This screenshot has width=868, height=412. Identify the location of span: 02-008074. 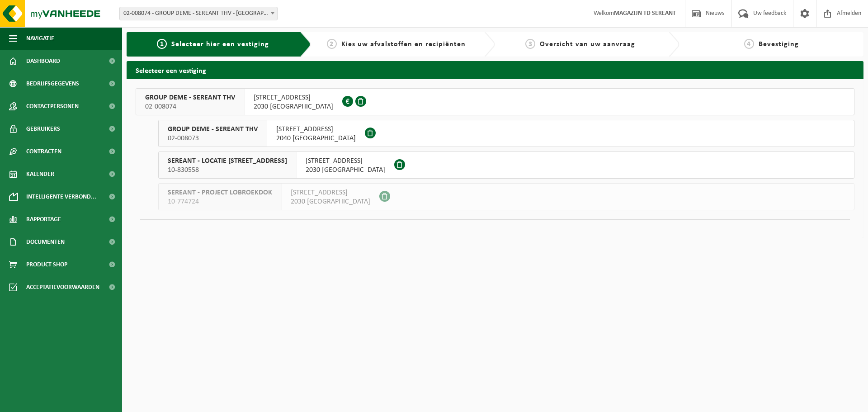
(190, 106).